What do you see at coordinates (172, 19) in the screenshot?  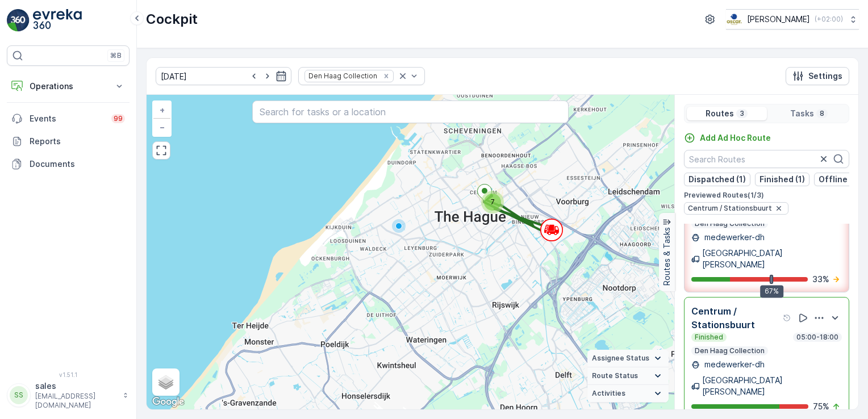 I see `p: Cockpit` at bounding box center [172, 19].